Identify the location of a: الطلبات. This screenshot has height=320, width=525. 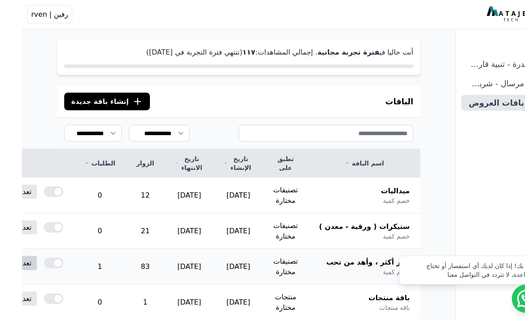
(78, 163).